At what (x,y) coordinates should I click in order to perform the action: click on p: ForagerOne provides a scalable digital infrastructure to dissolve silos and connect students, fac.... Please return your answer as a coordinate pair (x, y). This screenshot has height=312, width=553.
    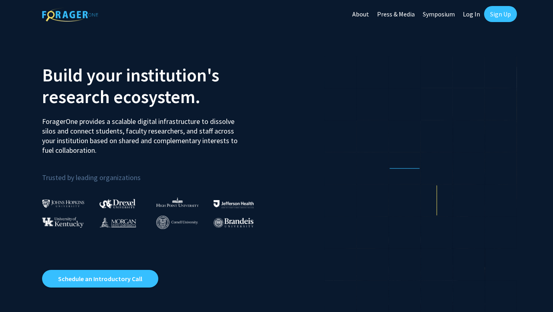
    Looking at the image, I should click on (143, 133).